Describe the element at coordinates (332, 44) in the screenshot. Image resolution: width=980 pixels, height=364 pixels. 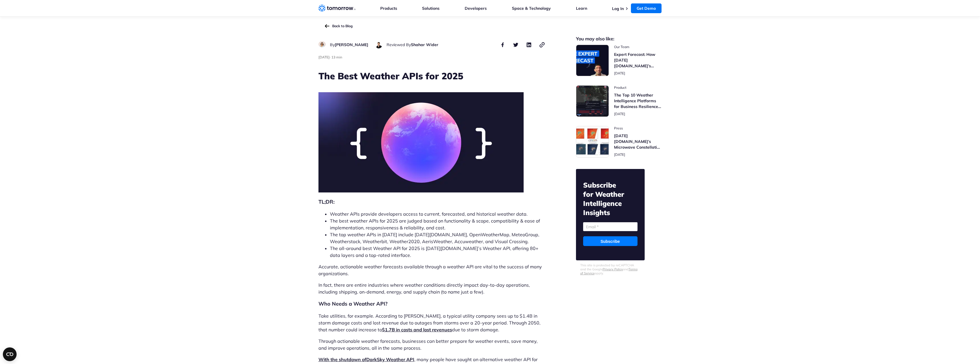
I see `span: By` at that location.